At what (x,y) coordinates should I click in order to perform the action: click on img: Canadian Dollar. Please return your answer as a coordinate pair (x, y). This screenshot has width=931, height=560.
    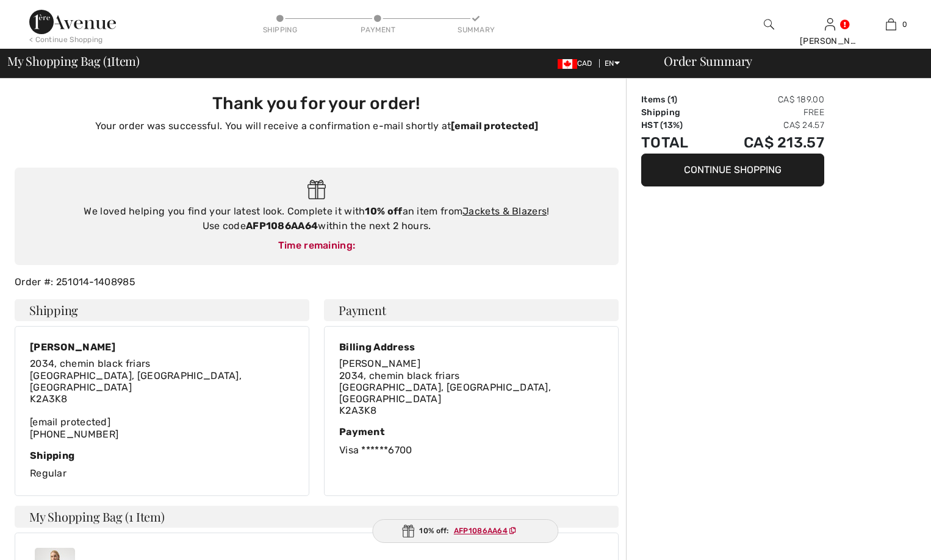
    Looking at the image, I should click on (567, 64).